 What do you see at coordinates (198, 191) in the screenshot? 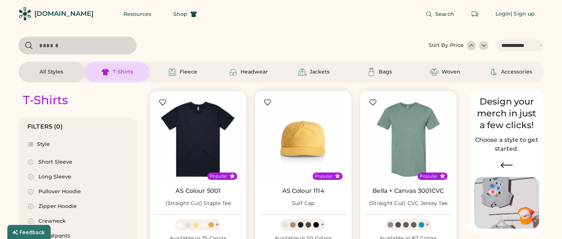
I see `a: AS Colour 5001` at bounding box center [198, 191].